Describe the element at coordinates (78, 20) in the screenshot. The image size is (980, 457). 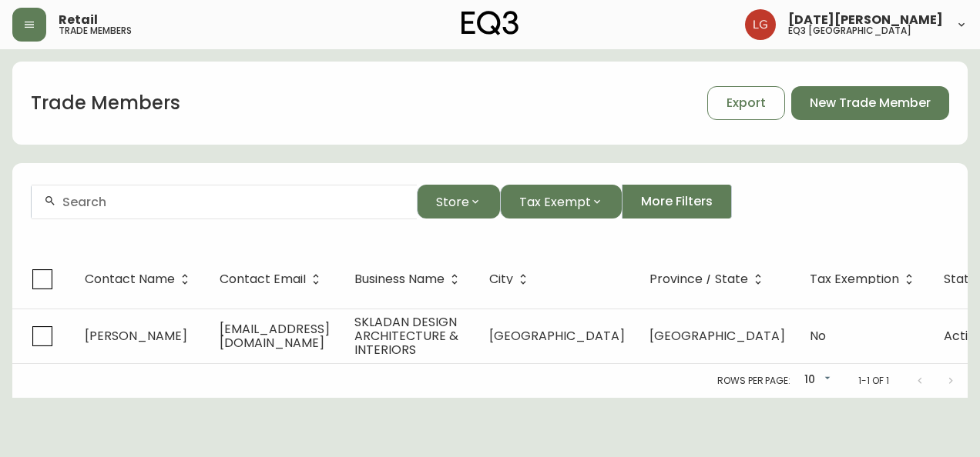
I see `span: Retail` at that location.